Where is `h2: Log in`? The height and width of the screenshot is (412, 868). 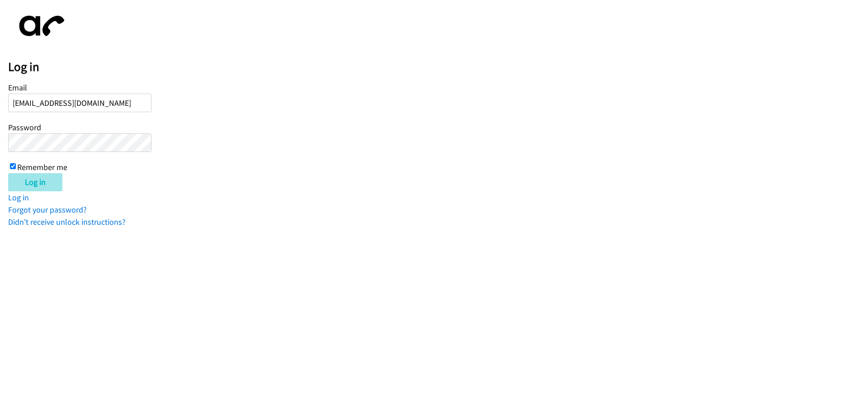 h2: Log in is located at coordinates (438, 67).